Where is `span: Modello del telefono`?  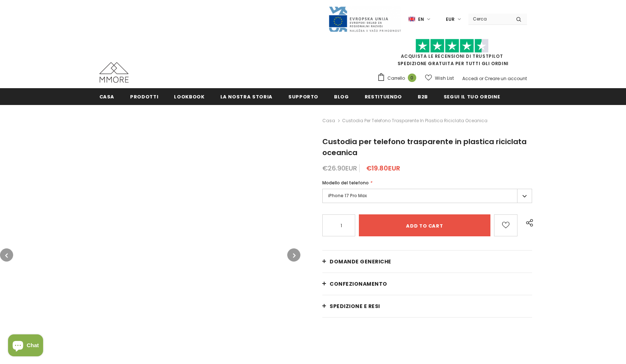 span: Modello del telefono is located at coordinates (345, 183).